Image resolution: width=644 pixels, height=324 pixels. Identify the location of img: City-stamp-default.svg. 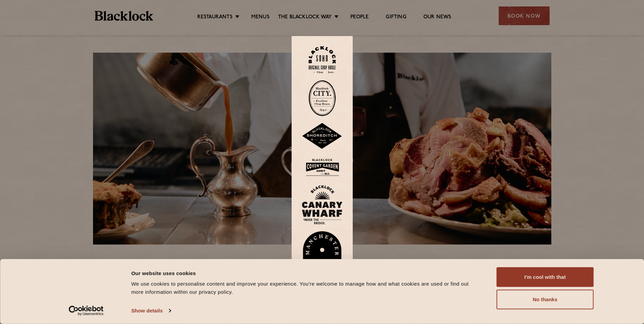
(322, 98).